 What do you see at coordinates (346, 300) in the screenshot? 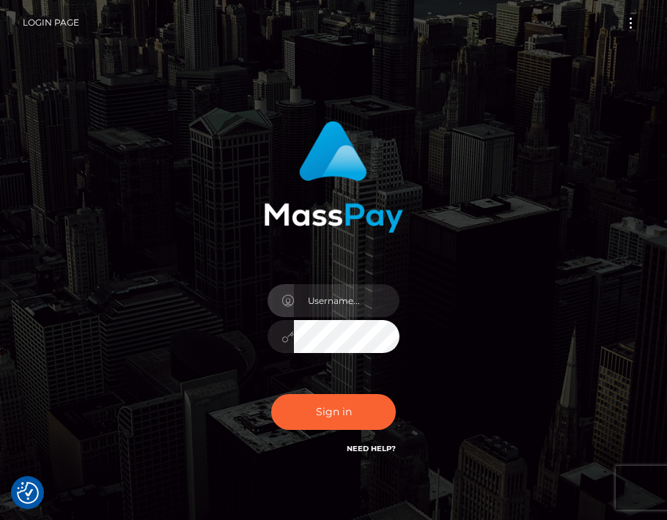
I see `input: Username...` at bounding box center [346, 300].